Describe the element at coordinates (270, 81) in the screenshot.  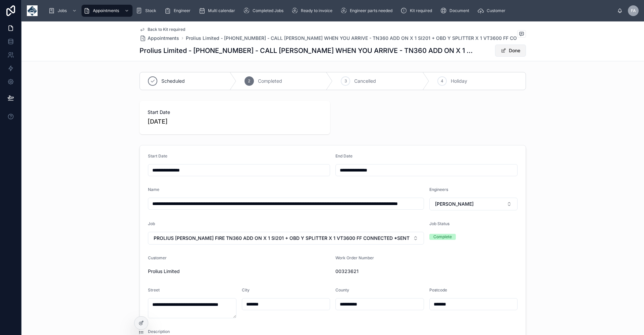
I see `span: Completed` at that location.